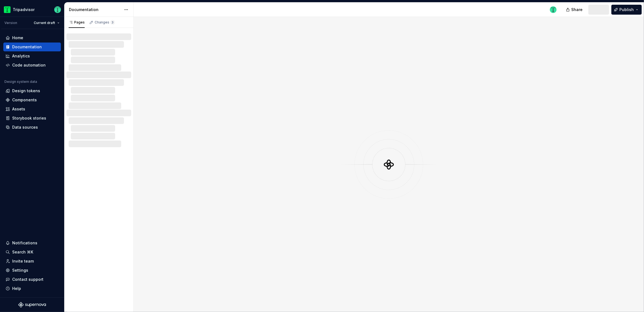 The width and height of the screenshot is (644, 312). What do you see at coordinates (17, 289) in the screenshot?
I see `div: Help` at bounding box center [17, 289].